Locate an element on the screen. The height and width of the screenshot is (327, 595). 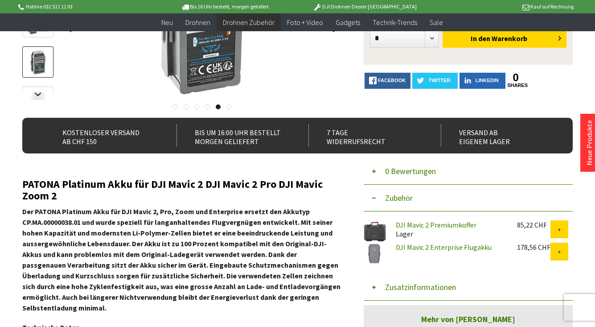
a: Sale is located at coordinates (436, 22).